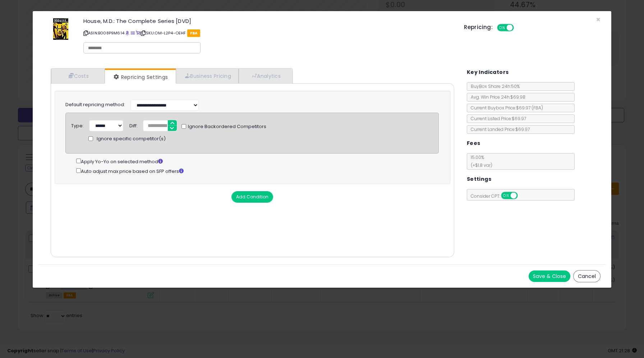  Describe the element at coordinates (265, 76) in the screenshot. I see `a: Analytics` at that location.